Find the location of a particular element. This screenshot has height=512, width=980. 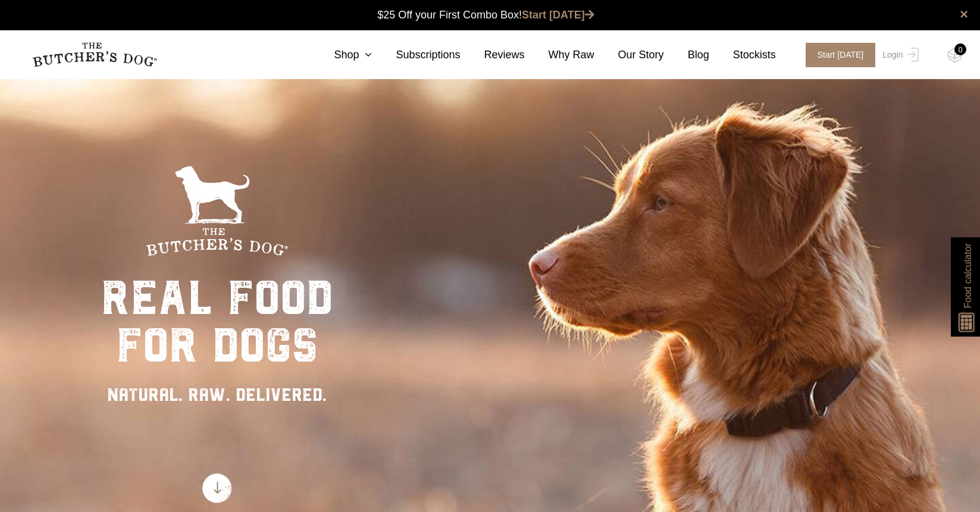

div: real food for dogs is located at coordinates (217, 321).